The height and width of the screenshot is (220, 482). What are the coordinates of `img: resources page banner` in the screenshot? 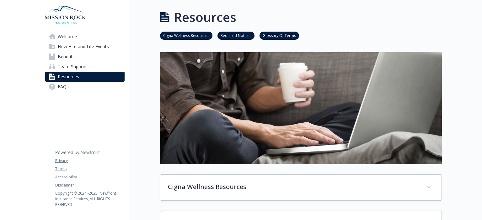 It's located at (301, 108).